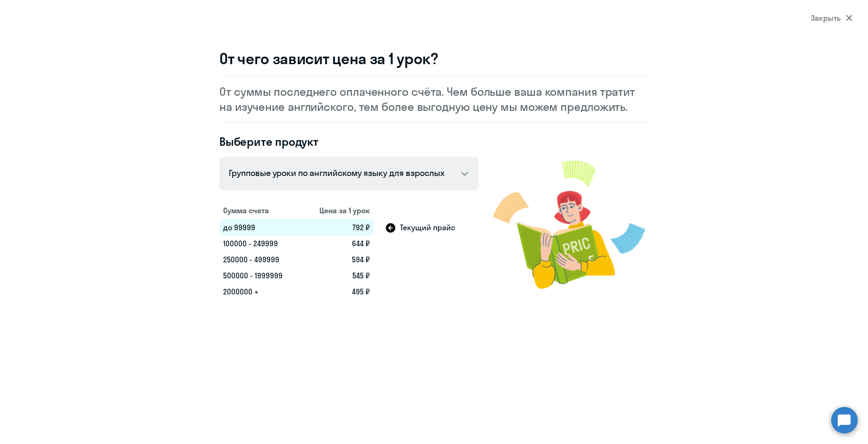 The image size is (868, 444). Describe the element at coordinates (426, 227) in the screenshot. I see `td: Текущий прайс` at that location.